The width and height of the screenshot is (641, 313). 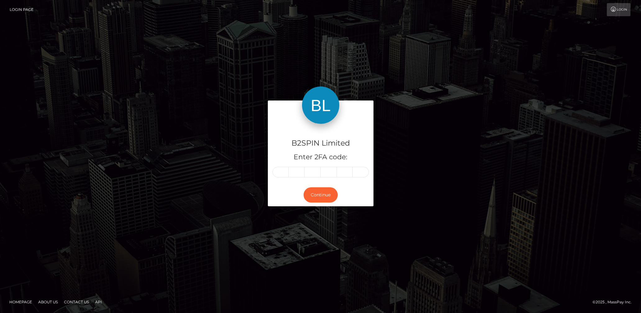 What do you see at coordinates (321, 105) in the screenshot?
I see `img: B2SPIN Limited` at bounding box center [321, 105].